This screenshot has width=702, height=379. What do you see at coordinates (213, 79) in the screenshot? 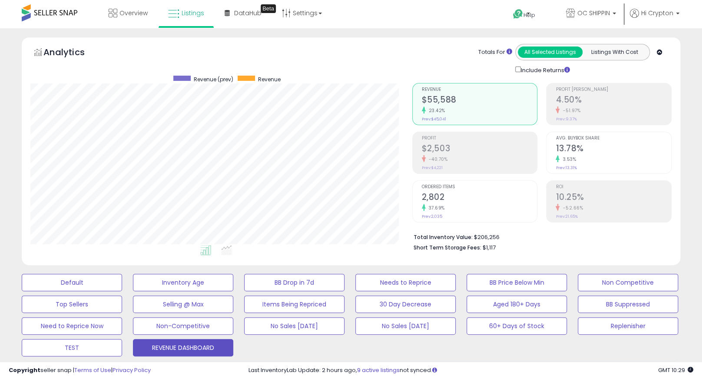
I see `span: Revenue (prev)` at bounding box center [213, 79].